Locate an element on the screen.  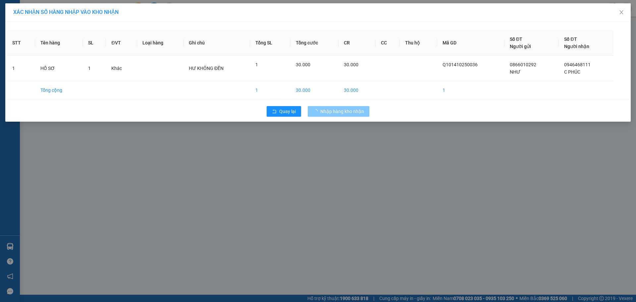
th: CR is located at coordinates (357, 43).